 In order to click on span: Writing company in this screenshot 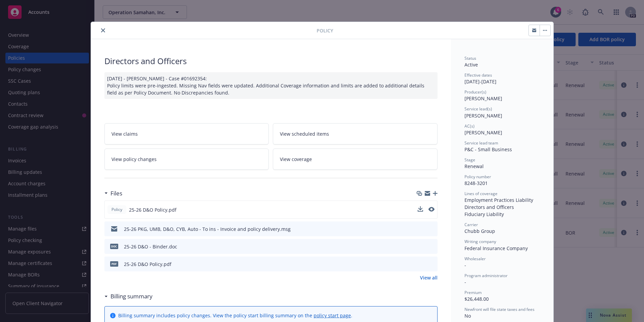, I will do `click(480, 241)`.